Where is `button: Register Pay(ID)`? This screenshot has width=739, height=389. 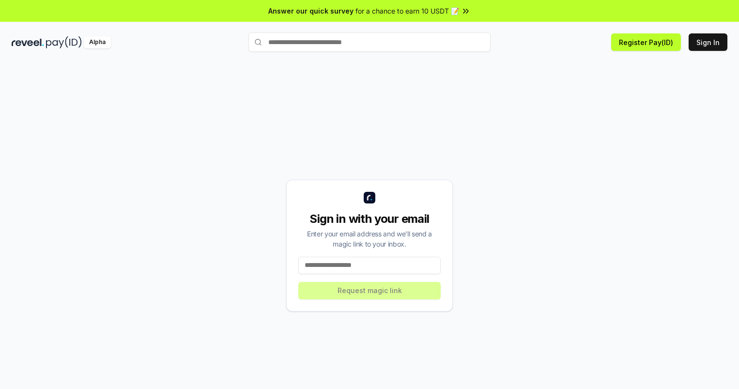 button: Register Pay(ID) is located at coordinates (646, 42).